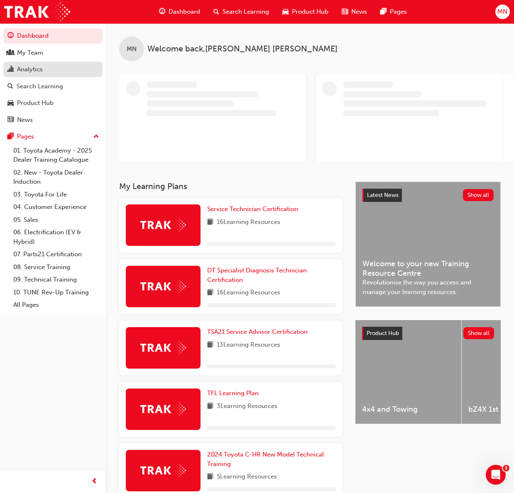  I want to click on div: News, so click(25, 120).